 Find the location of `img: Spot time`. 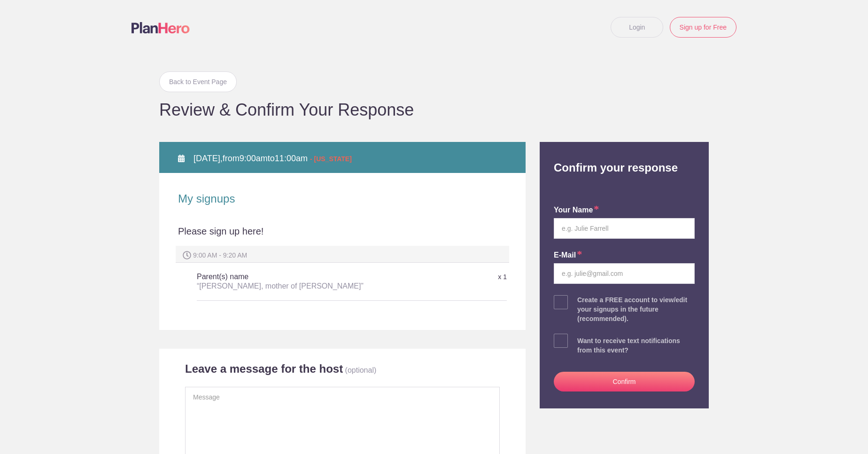

img: Spot time is located at coordinates (187, 255).